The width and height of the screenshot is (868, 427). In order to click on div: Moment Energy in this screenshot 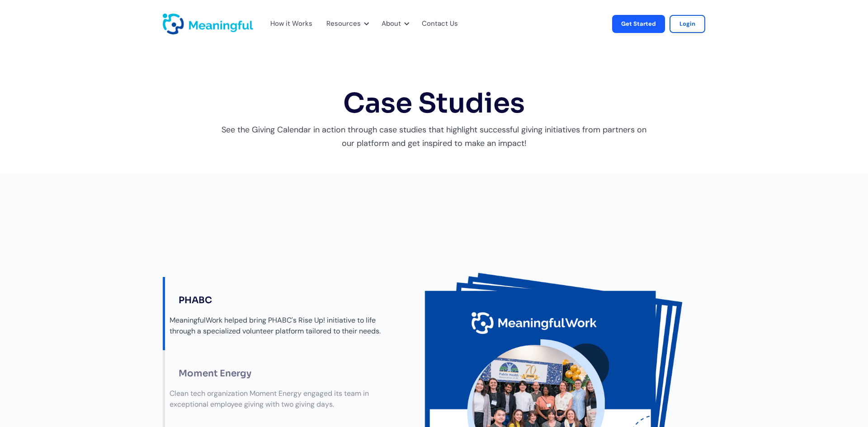, I will do `click(283, 374)`.